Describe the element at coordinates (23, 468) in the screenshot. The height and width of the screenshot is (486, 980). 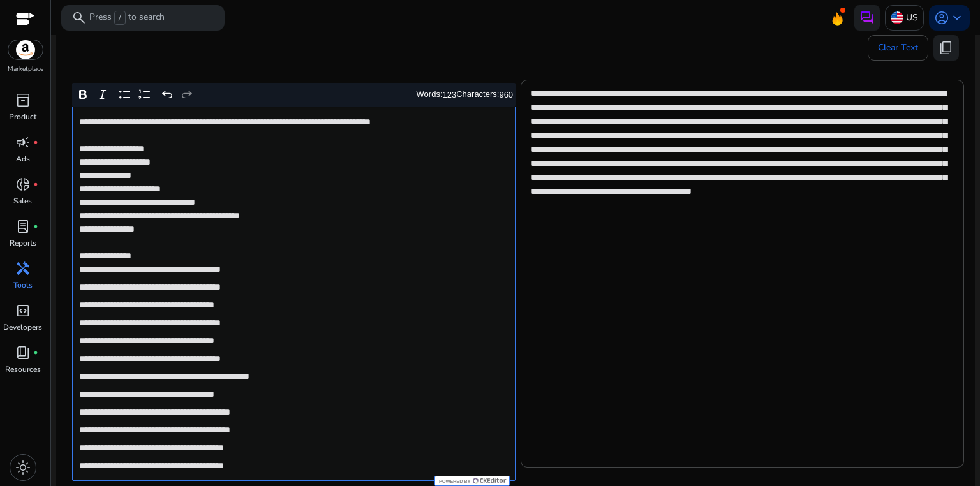
I see `span: light_mode` at that location.